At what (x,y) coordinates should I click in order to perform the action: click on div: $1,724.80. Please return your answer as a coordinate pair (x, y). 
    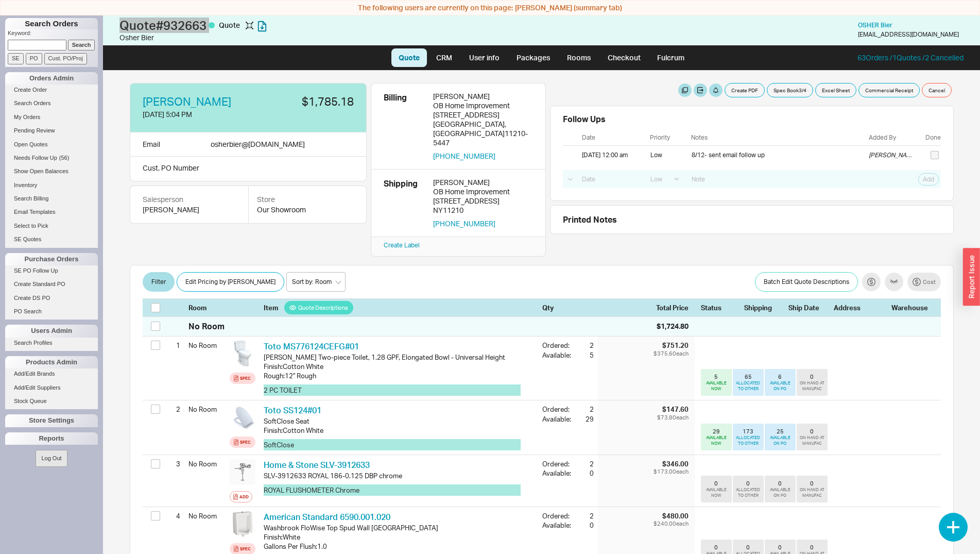
    Looking at the image, I should click on (672, 326).